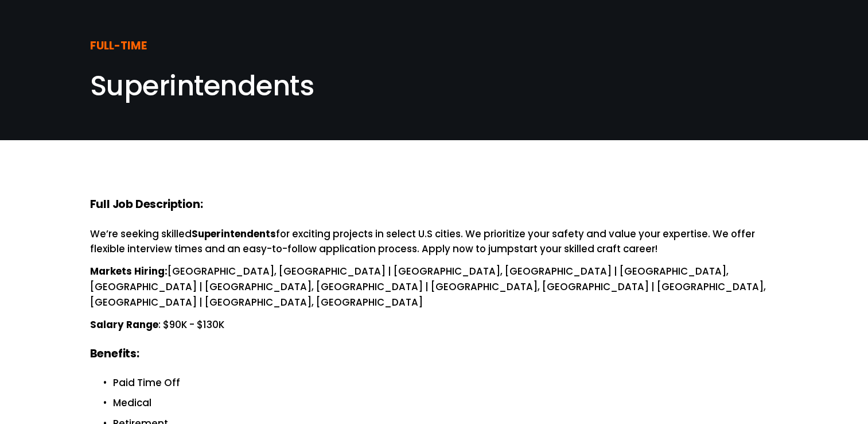  What do you see at coordinates (129, 271) in the screenshot?
I see `strong: Markets Hiring:` at bounding box center [129, 271].